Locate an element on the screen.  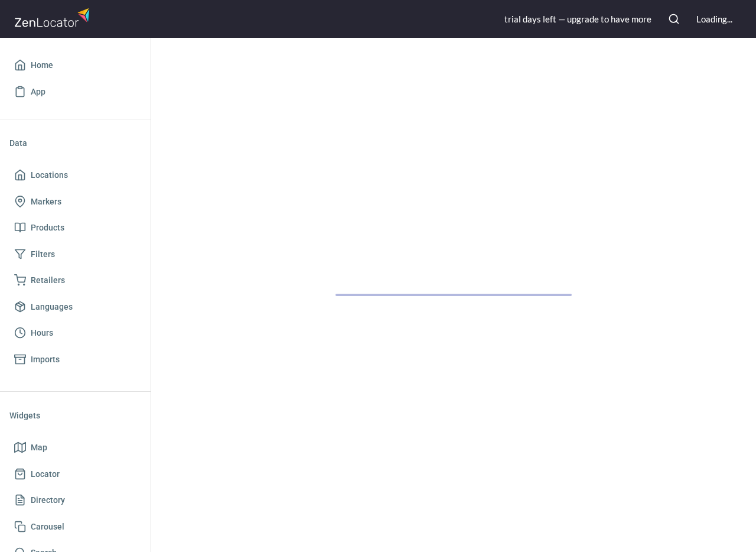
button: Search is located at coordinates (674, 19).